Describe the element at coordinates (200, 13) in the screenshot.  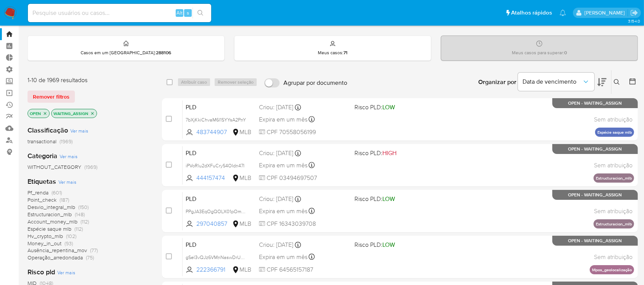
I see `button: search-icon` at that location.